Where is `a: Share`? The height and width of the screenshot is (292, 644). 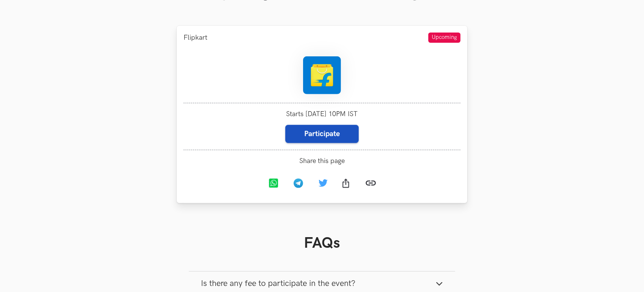 a: Share is located at coordinates (347, 184).